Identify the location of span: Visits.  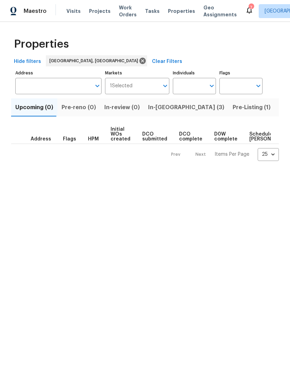
(73, 11).